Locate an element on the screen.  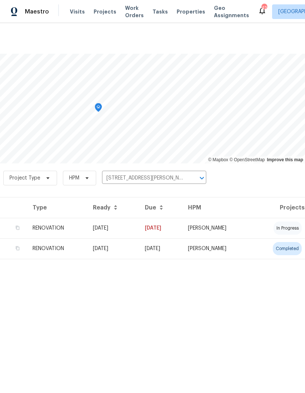
span: HPM is located at coordinates (74, 178).